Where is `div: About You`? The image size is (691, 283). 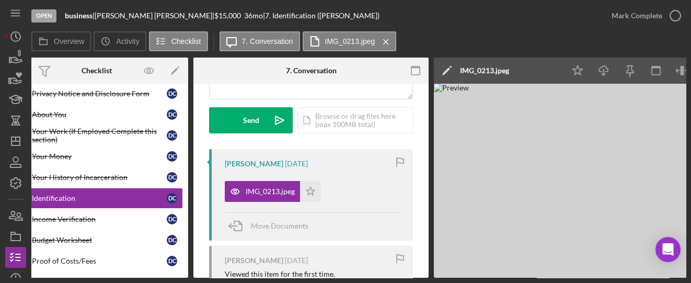 div: About You is located at coordinates (99, 114).